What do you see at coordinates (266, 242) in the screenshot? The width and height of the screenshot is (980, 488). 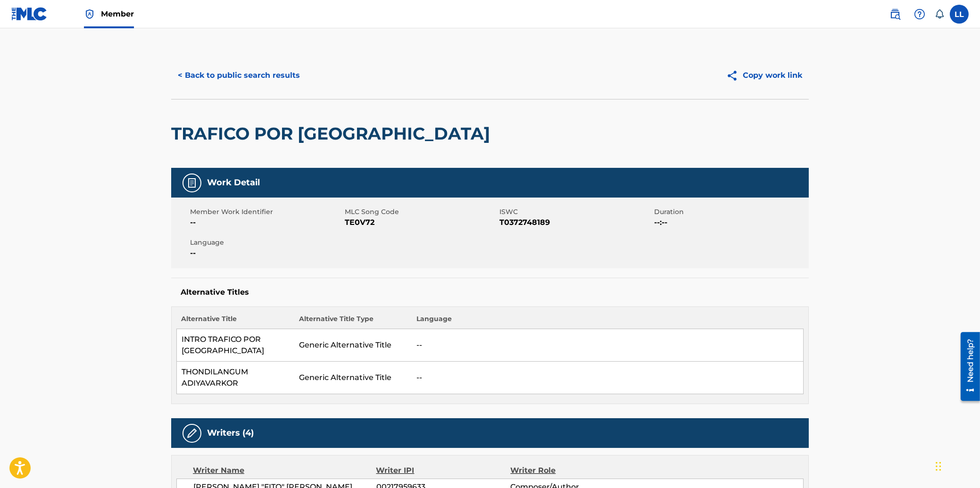 I see `span: Language` at bounding box center [266, 242].